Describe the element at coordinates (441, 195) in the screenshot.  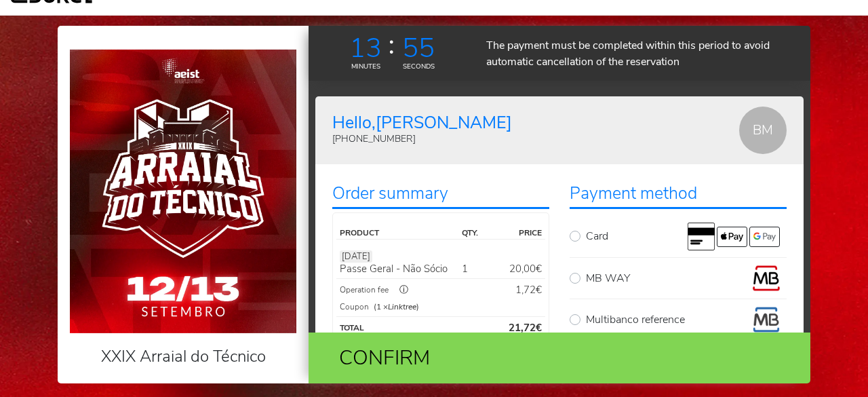
I see `p: Order summary` at that location.